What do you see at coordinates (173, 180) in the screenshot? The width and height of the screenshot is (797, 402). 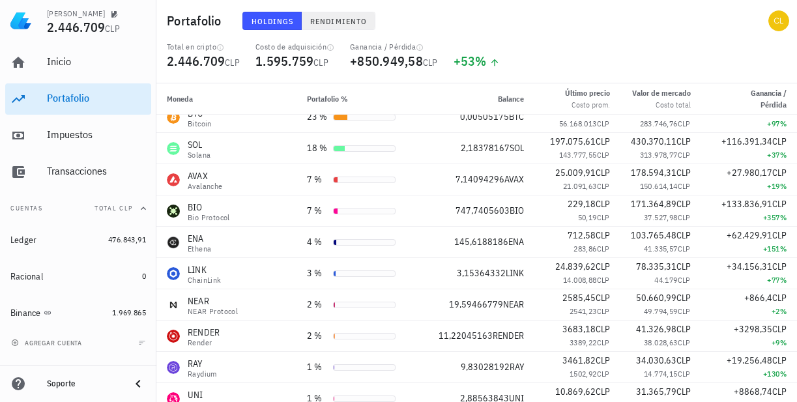 I see `div: AVAX-icon` at bounding box center [173, 180].